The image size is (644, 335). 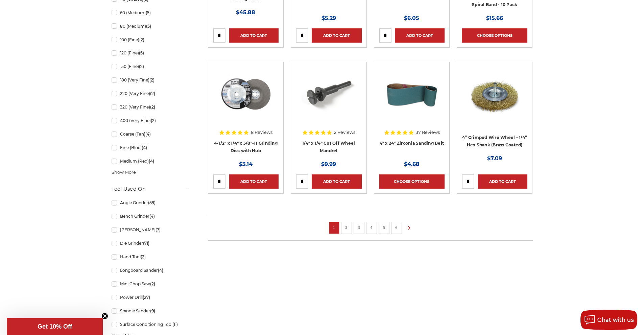 What do you see at coordinates (151, 256) in the screenshot?
I see `a: Hand Tool` at bounding box center [151, 256].